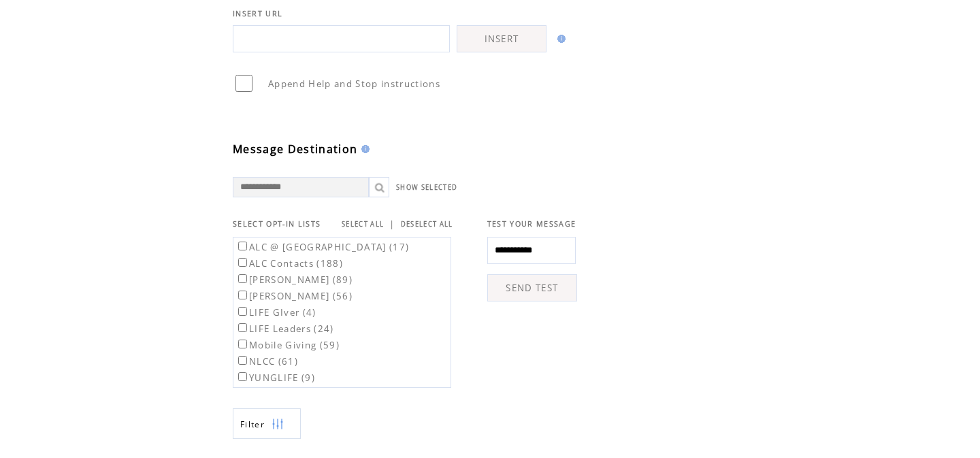  I want to click on span: INSERT URL, so click(257, 14).